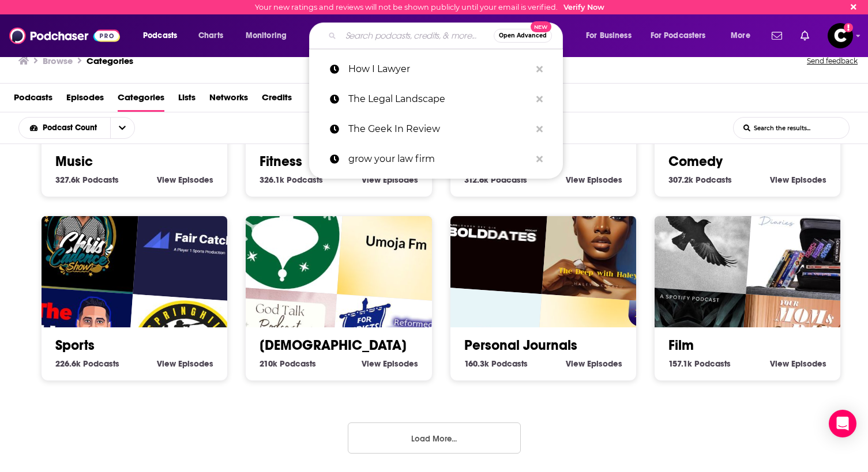 The image size is (868, 472). I want to click on span: 326.1k, so click(271, 180).